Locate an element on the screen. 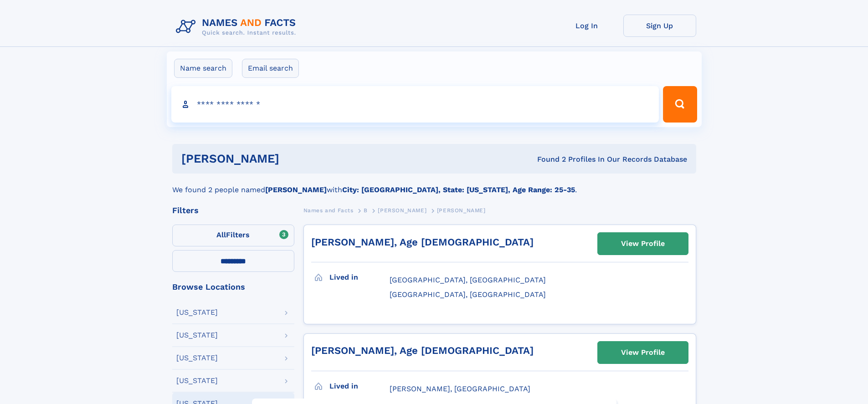  img: Logo Names and Facts is located at coordinates (238, 27).